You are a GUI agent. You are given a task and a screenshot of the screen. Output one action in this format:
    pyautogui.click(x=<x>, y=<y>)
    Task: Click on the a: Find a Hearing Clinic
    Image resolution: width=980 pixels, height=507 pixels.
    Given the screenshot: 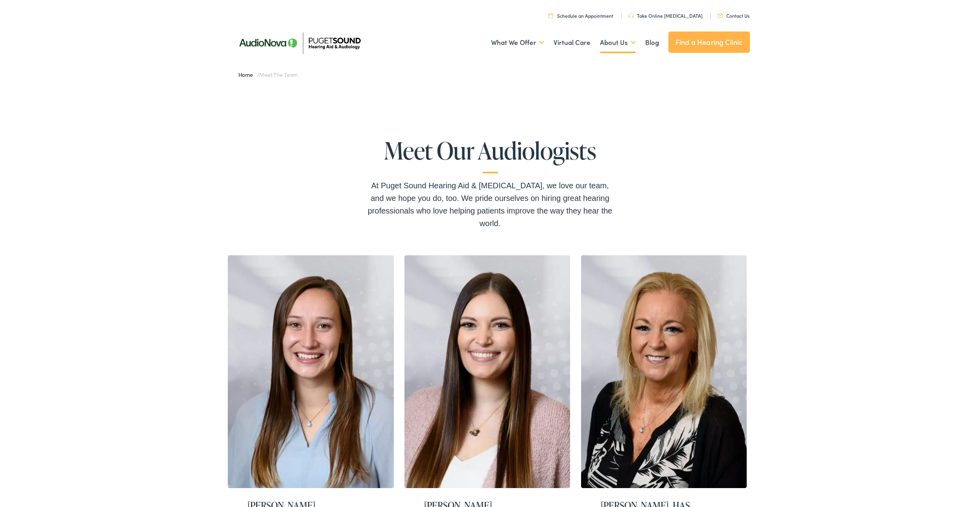 What is the action you would take?
    pyautogui.click(x=710, y=42)
    